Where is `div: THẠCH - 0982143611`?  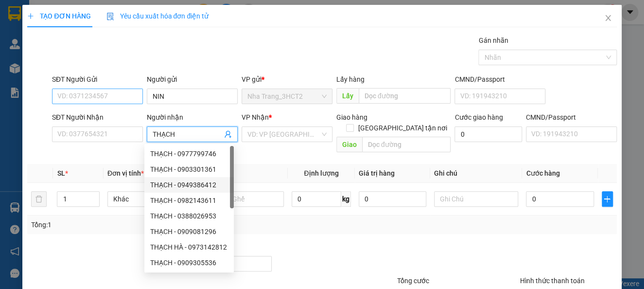
div: THẠCH - 0982143611 is located at coordinates (189, 201).